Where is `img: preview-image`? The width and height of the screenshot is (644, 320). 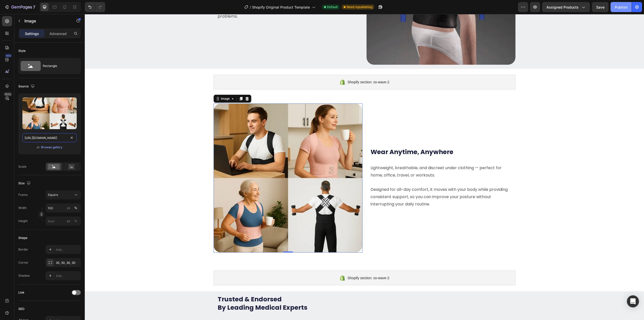
img: preview-image is located at coordinates (50, 113).